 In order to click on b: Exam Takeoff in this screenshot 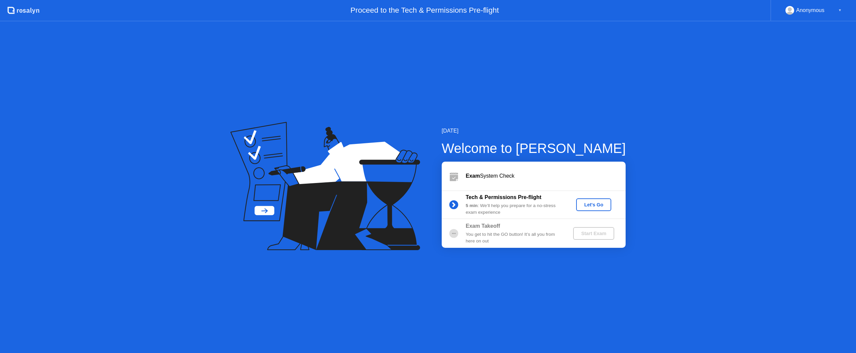, I will do `click(483, 226)`.